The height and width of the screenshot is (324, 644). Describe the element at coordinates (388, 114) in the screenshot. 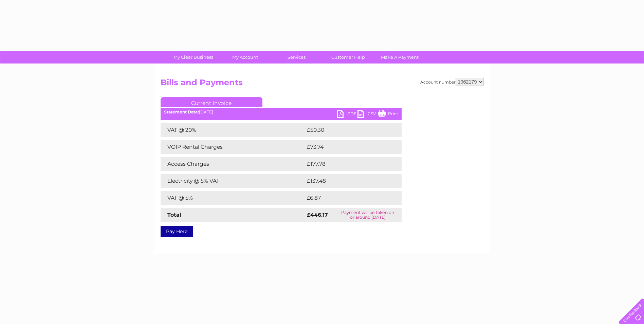

I see `a: Print` at that location.